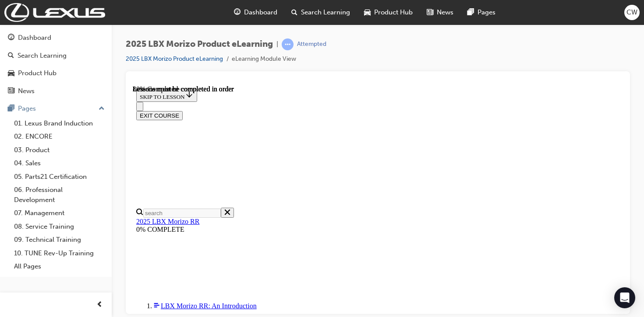  What do you see at coordinates (27, 30) in the screenshot?
I see `button: EXIT COURSE` at bounding box center [27, 30].